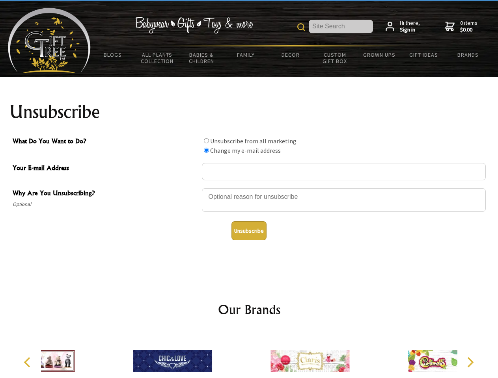 This screenshot has width=498, height=378. Describe the element at coordinates (246, 55) in the screenshot. I see `a: Family` at that location.